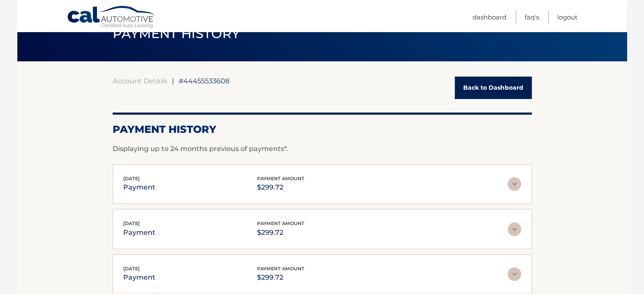 This screenshot has width=644, height=294. Describe the element at coordinates (111, 18) in the screenshot. I see `a: Cal Automotive` at that location.